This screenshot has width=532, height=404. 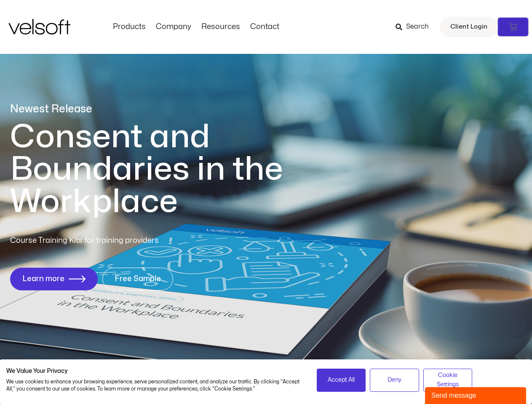 What do you see at coordinates (418, 27) in the screenshot?
I see `span: Search` at bounding box center [418, 27].